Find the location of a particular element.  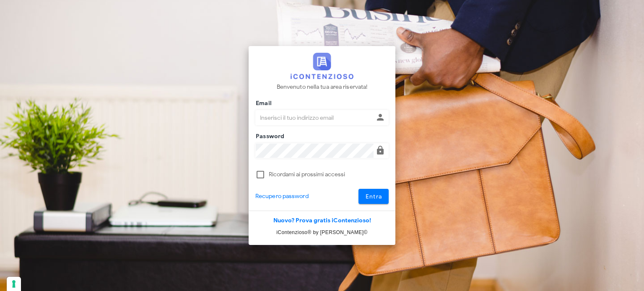

span: Entra is located at coordinates (374, 197).